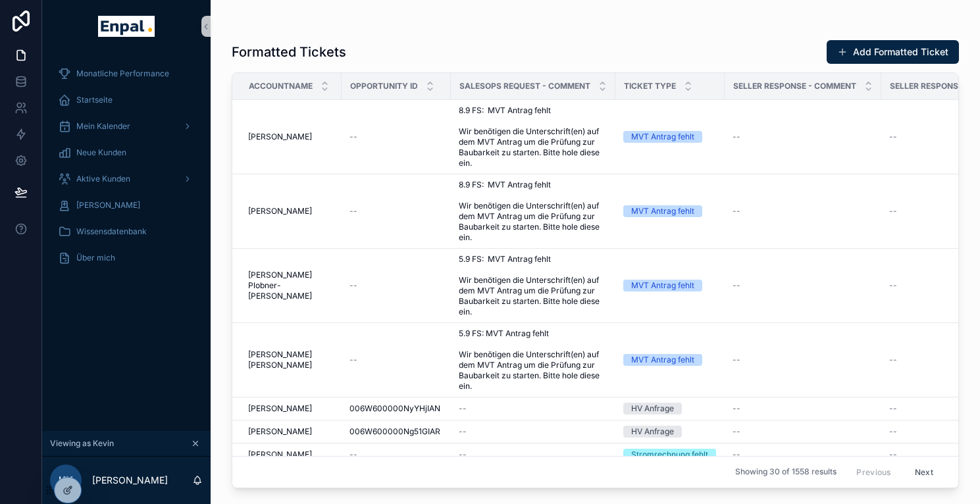 This screenshot has height=504, width=980. I want to click on span: Showing 30 of 1558 results, so click(786, 473).